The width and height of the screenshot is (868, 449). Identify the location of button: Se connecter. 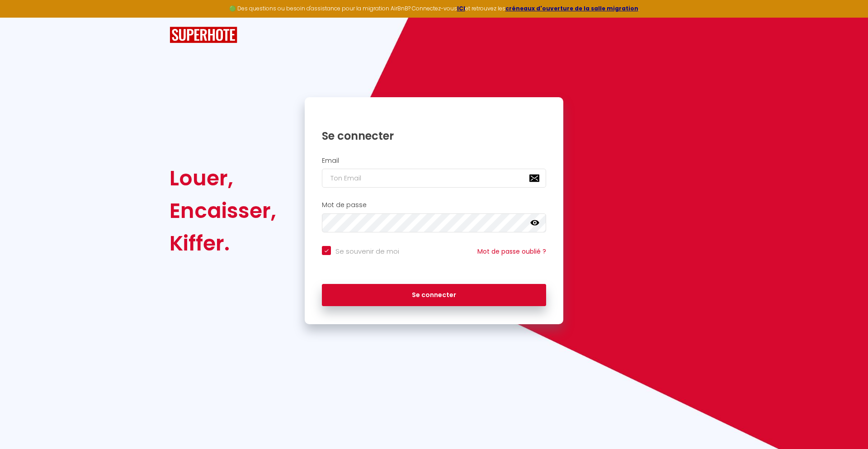
(434, 295).